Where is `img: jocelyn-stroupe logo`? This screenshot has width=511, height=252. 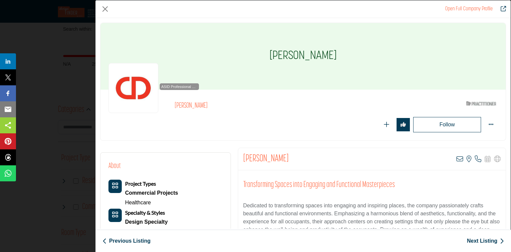 img: jocelyn-stroupe logo is located at coordinates (133, 88).